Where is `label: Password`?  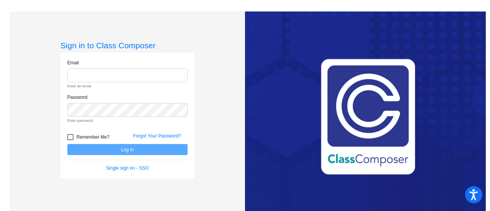
label: Password is located at coordinates (77, 97).